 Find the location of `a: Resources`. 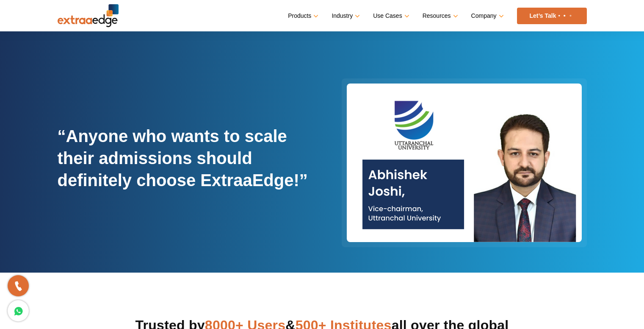

a: Resources is located at coordinates (439, 16).